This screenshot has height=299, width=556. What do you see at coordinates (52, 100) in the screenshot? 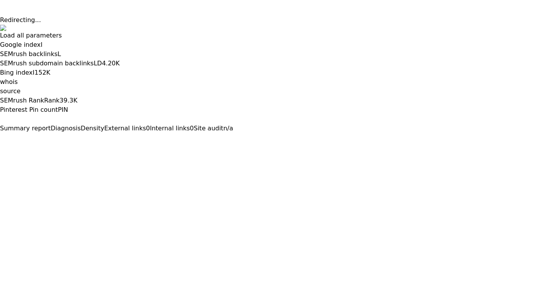
I see `span: Rank` at bounding box center [52, 100].